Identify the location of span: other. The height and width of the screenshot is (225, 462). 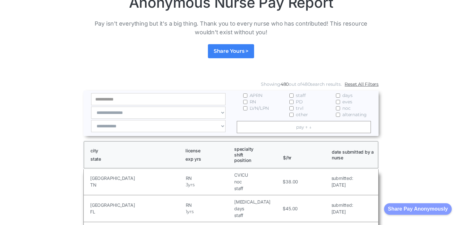
(301, 115).